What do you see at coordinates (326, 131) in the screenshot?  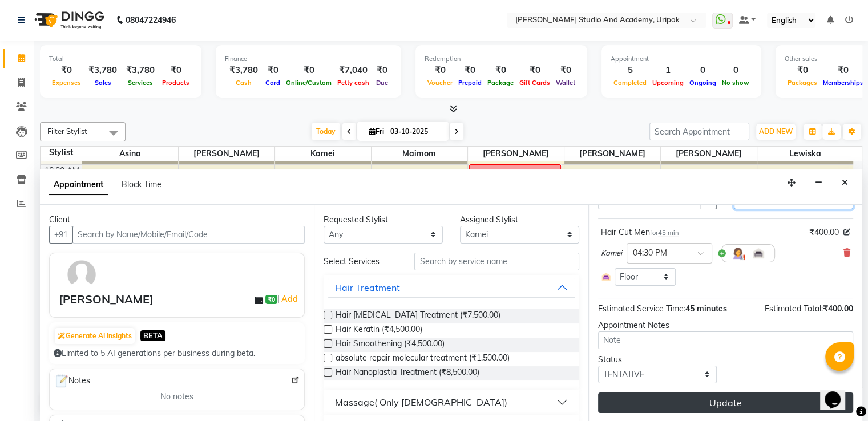 I see `span: Today` at bounding box center [326, 131].